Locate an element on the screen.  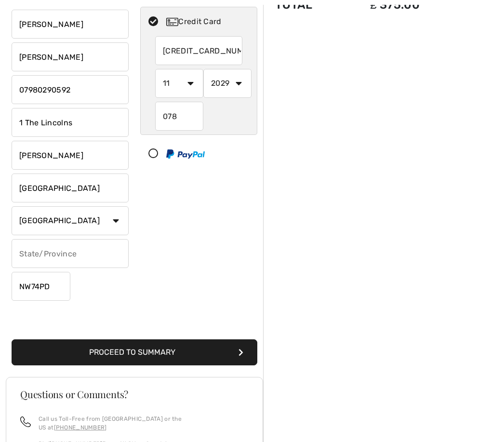
input: Address line 2 is located at coordinates (70, 155).